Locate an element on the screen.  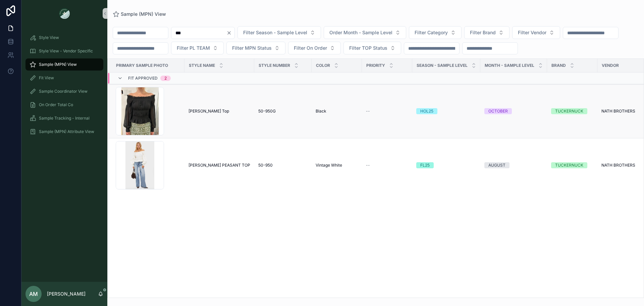
img: App logo is located at coordinates (64, 13).